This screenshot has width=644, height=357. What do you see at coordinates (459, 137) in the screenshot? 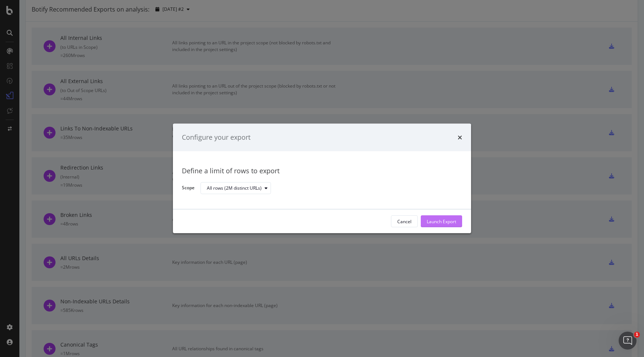
I see `div: times` at bounding box center [459, 137].